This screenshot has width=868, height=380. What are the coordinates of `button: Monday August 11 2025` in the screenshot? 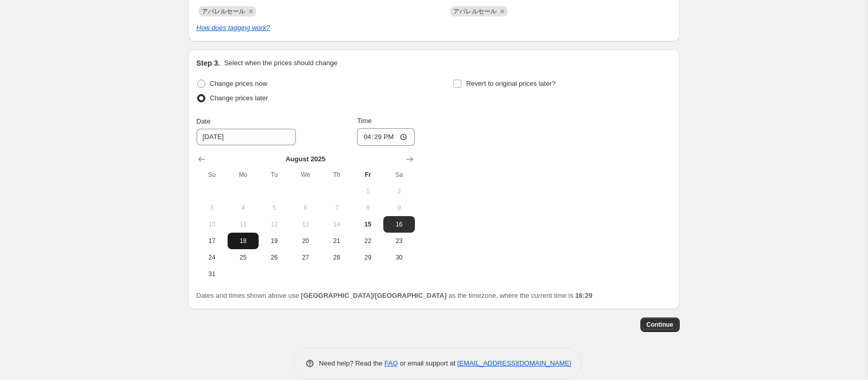 It's located at (243, 225).